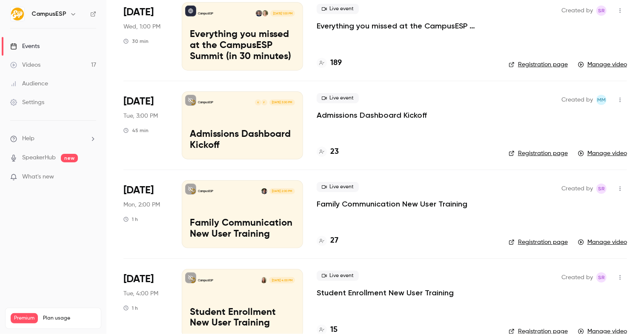  What do you see at coordinates (29, 84) in the screenshot?
I see `div: Audience` at bounding box center [29, 84].